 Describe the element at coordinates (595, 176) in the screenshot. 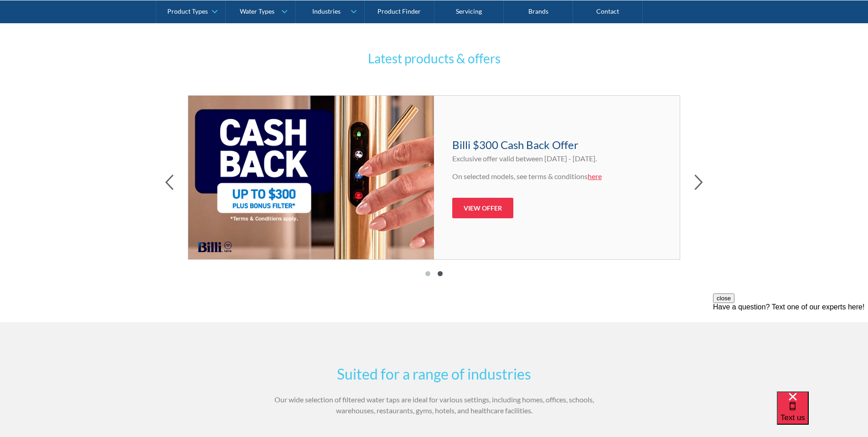

I see `a: here` at that location.